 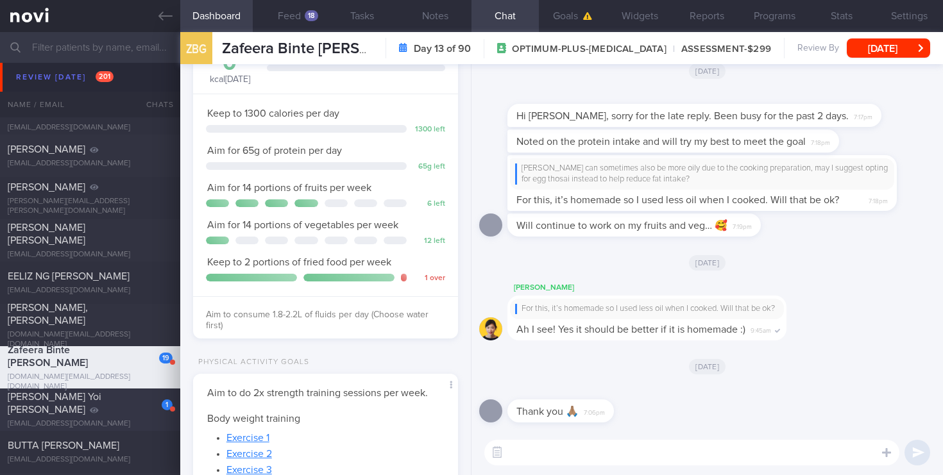 What do you see at coordinates (249, 454) in the screenshot?
I see `a: Exercise 2` at bounding box center [249, 454].